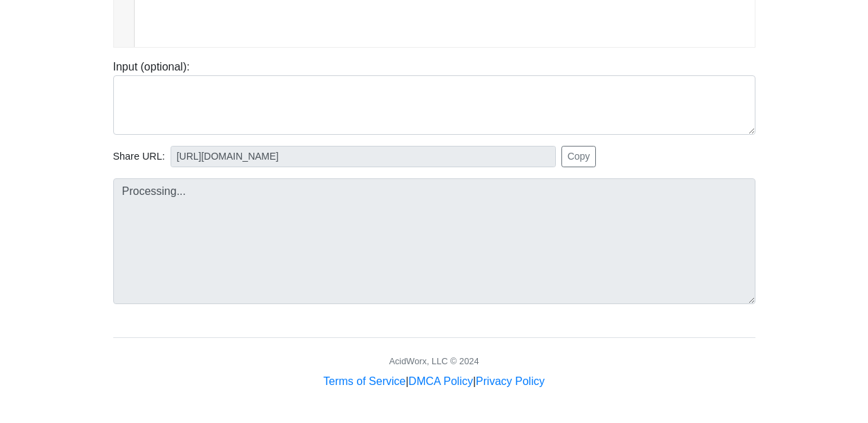 The width and height of the screenshot is (868, 423). Describe the element at coordinates (579, 156) in the screenshot. I see `button: Copy` at that location.